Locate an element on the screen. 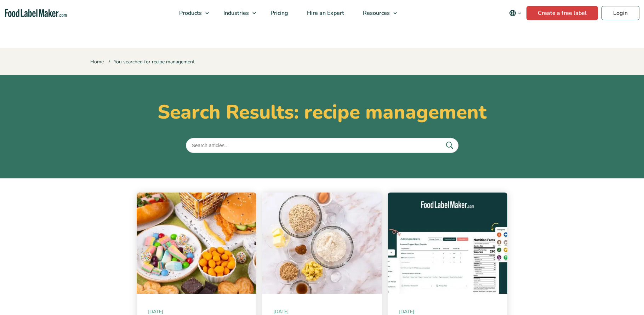  a: Food Label Maker homepage is located at coordinates (36, 13).